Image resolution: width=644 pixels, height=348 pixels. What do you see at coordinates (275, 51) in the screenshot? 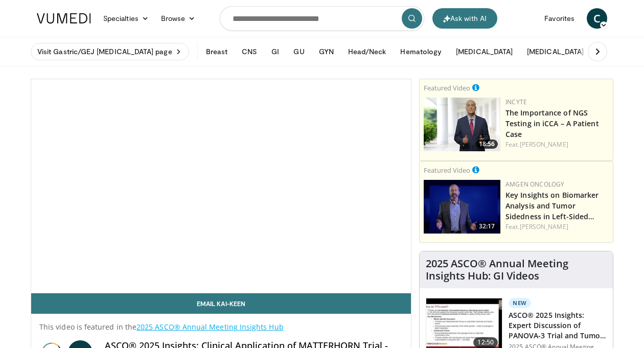
I see `button: GI` at bounding box center [275, 51].